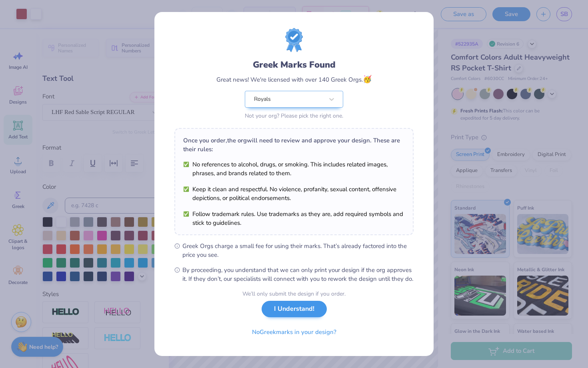 This screenshot has width=588, height=368. Describe the element at coordinates (294, 332) in the screenshot. I see `button: NoGreekmarks in your design?` at that location.